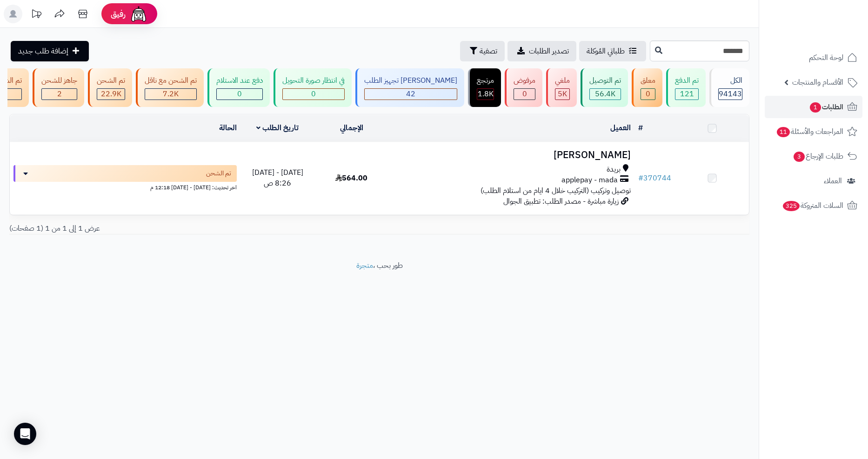  Describe the element at coordinates (686, 87) in the screenshot. I see `a: تم الدفع 121` at that location.